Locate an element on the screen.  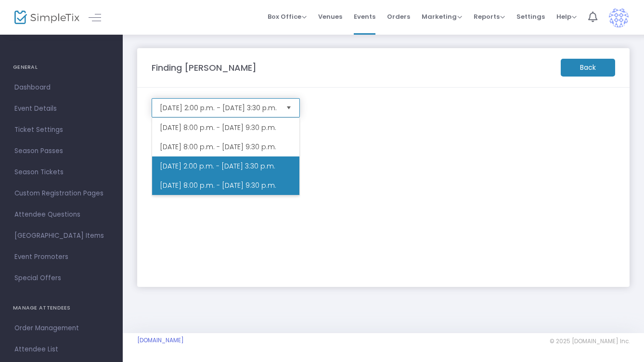
span: Season Tickets is located at coordinates (61, 172).